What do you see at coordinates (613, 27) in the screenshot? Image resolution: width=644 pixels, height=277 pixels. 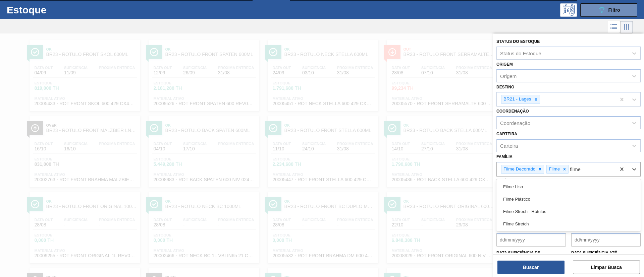 I see `div: Visão em Lista` at bounding box center [613, 27].